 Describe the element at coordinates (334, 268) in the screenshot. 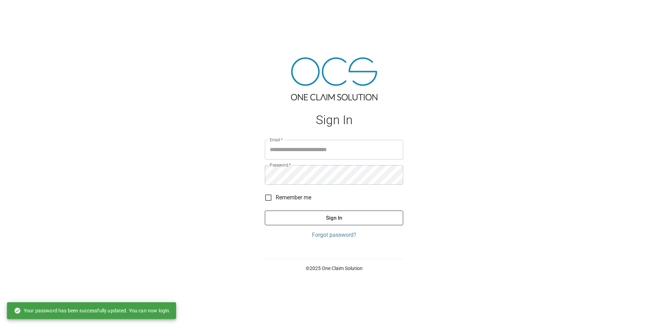

I see `p: © 2025 One Claim Solution` at that location.